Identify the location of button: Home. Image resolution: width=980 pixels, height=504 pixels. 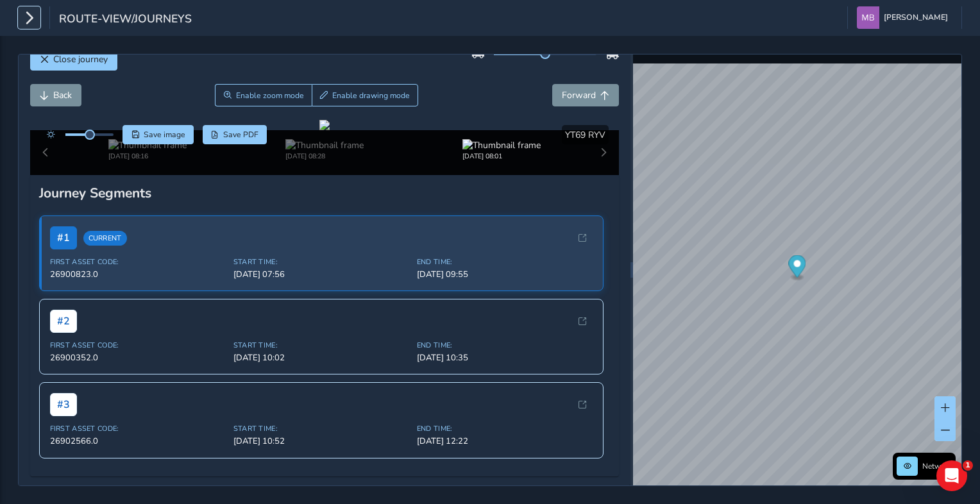
(213, 18).